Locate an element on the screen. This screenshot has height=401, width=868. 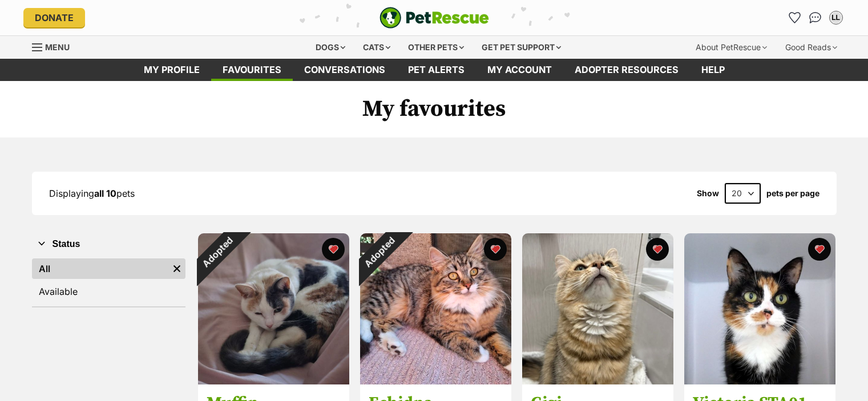
div: LL is located at coordinates (835, 18).